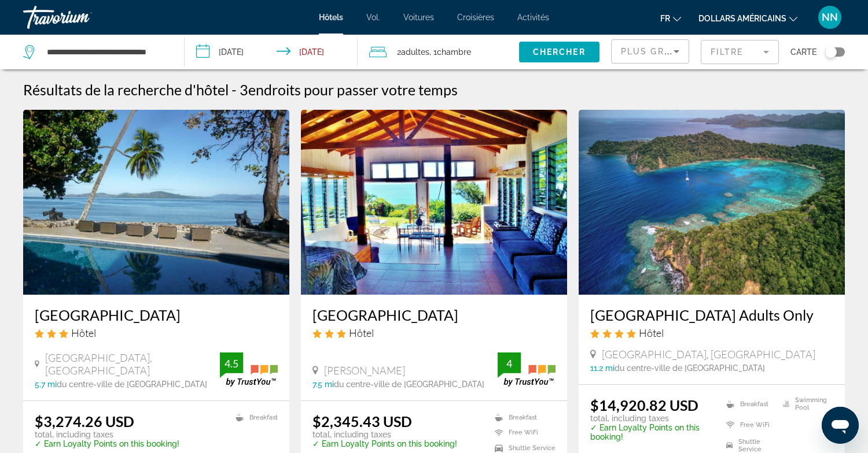  What do you see at coordinates (323, 384) in the screenshot?
I see `span: 7.5 mi` at bounding box center [323, 384].